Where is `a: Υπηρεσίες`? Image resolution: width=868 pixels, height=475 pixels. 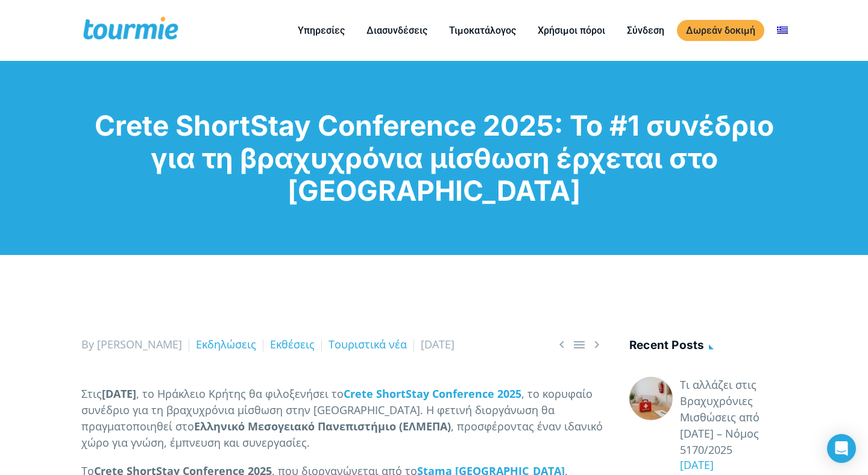 a: Υπηρεσίες is located at coordinates (322, 30).